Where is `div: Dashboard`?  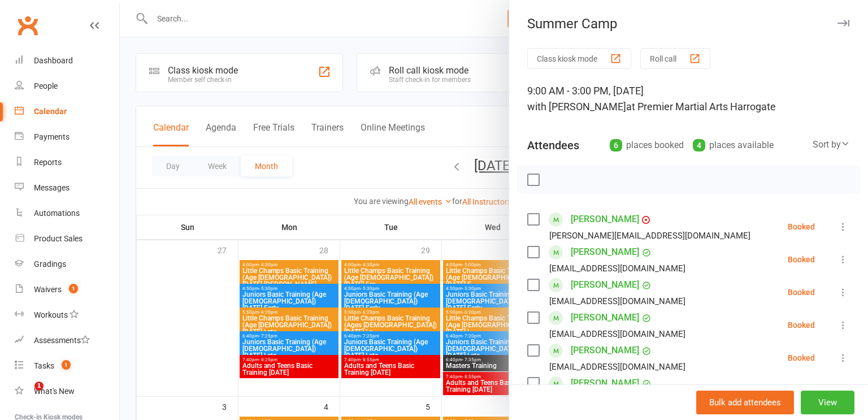
div: Dashboard is located at coordinates (53, 60).